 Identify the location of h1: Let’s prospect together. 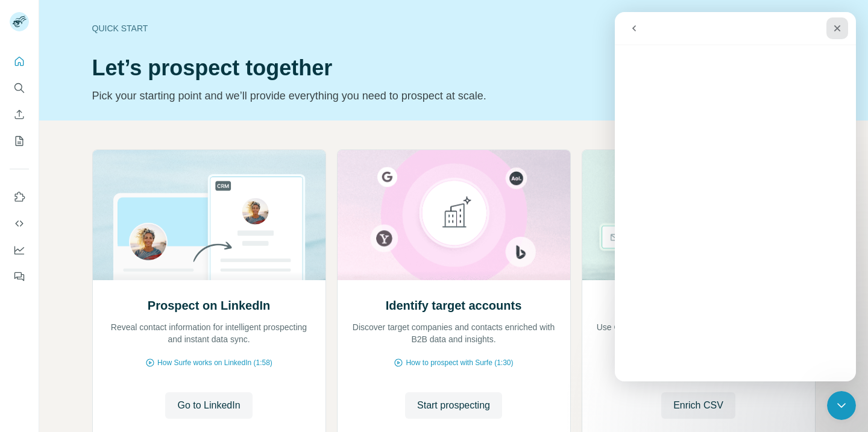
(364, 68).